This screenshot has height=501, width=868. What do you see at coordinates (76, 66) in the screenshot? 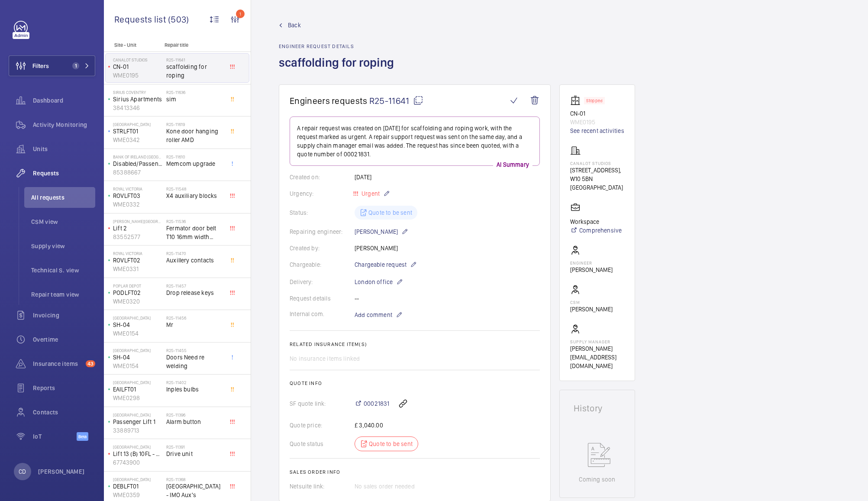
I see `span: 1` at bounding box center [76, 66].